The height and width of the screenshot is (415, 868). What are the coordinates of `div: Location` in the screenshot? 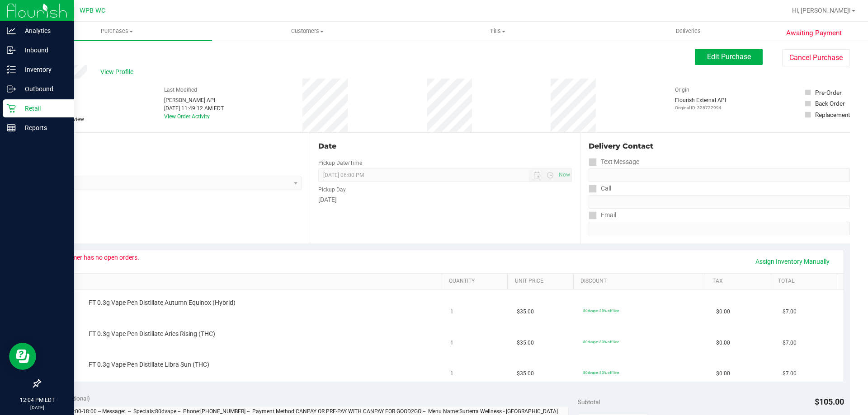 It's located at (171, 147).